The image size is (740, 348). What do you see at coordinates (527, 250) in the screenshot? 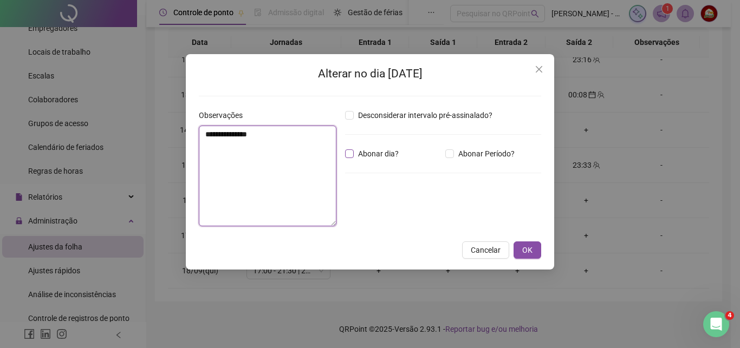
I see `span: OK` at bounding box center [527, 250].